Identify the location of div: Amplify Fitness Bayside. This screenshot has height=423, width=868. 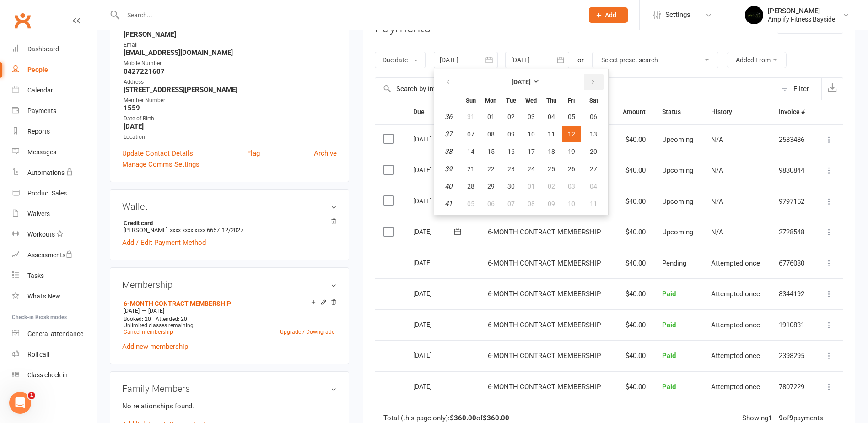
(801, 19).